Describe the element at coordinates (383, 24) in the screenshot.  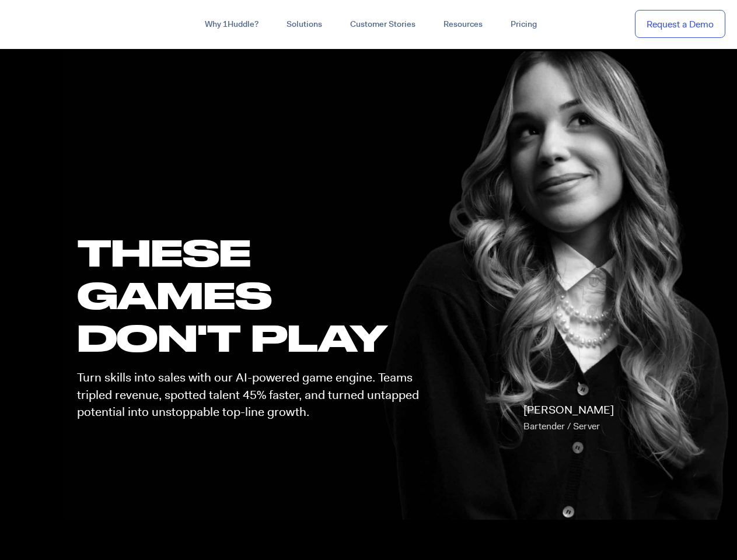
I see `a: Customer Stories` at that location.